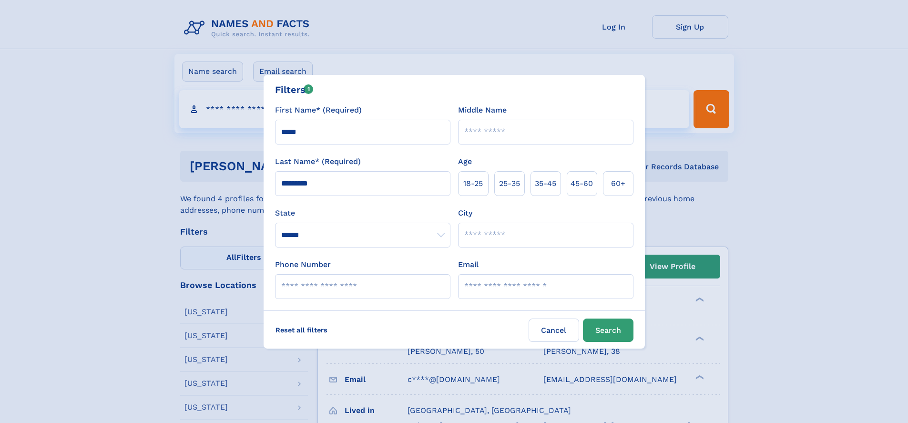 The image size is (908, 423). What do you see at coordinates (301, 330) in the screenshot?
I see `label: Reset all filters` at bounding box center [301, 330].